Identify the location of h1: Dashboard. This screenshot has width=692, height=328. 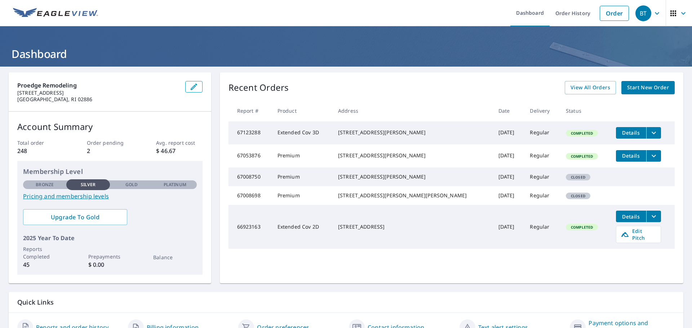
(346, 54).